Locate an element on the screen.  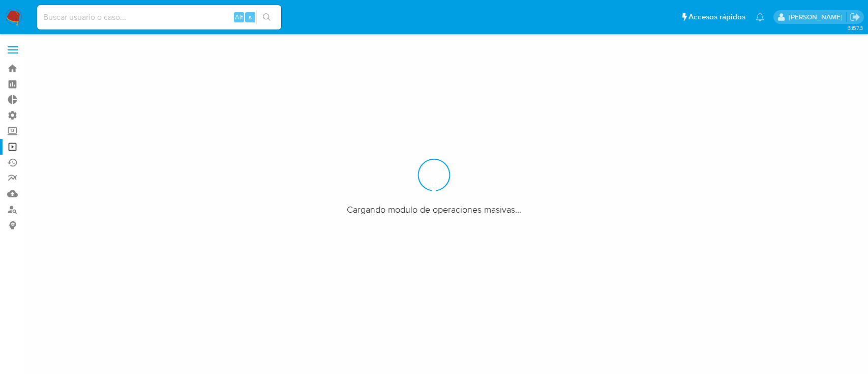
span: Alt is located at coordinates (239, 17).